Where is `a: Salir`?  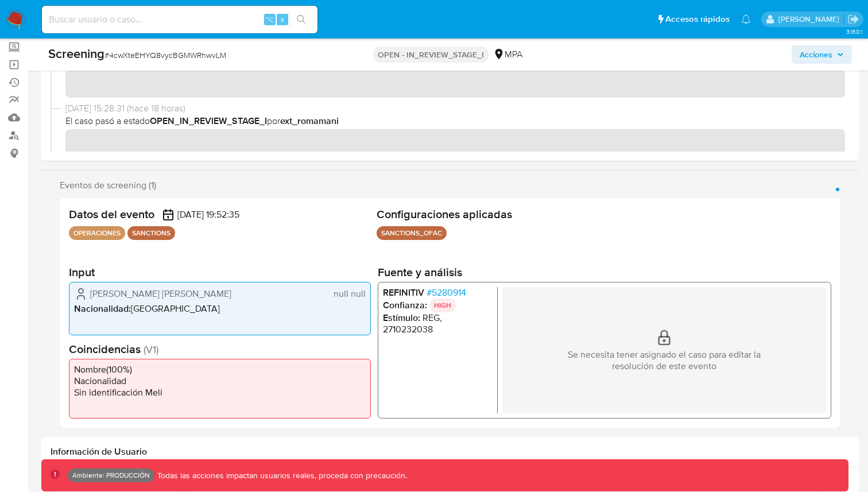
a: Salir is located at coordinates (852, 19).